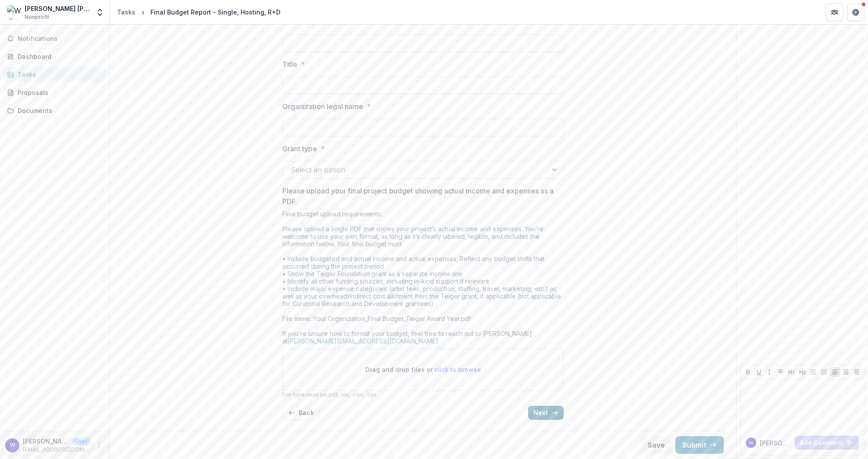 The image size is (868, 459). Describe the element at coordinates (856, 372) in the screenshot. I see `button: Align Right` at that location.